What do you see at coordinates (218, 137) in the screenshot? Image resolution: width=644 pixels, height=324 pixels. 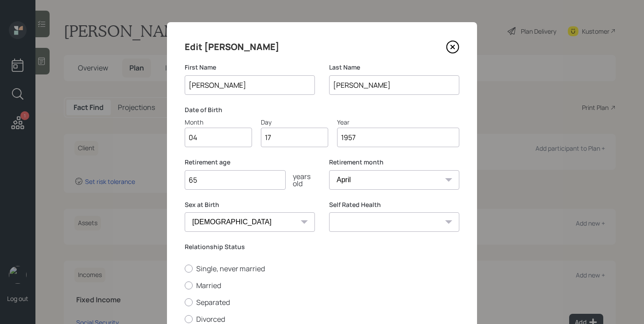 I see `input: Month` at bounding box center [218, 137].